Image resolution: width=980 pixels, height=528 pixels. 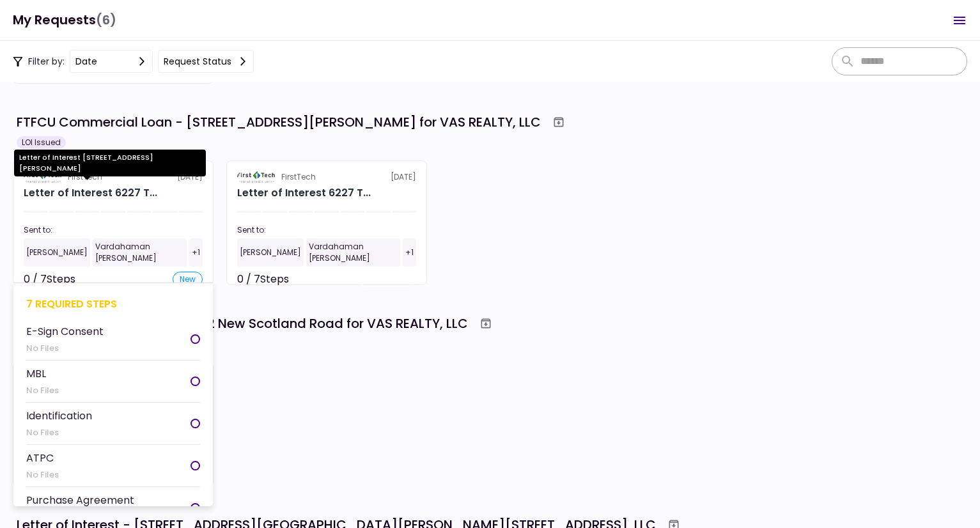 I want to click on div: FirstTech, so click(x=299, y=177).